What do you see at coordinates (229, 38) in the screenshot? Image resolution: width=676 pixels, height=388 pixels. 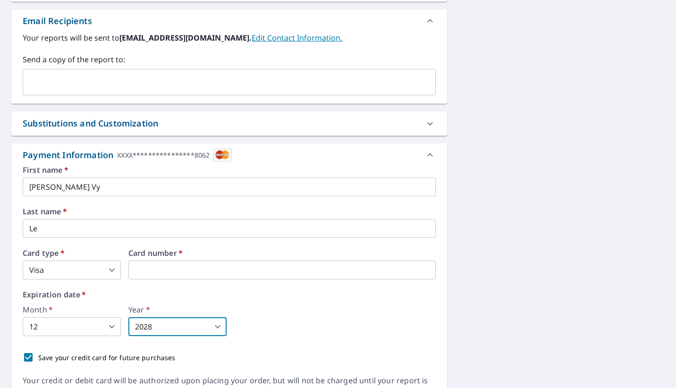 I see `label: Your reports will be sent to` at bounding box center [229, 38].